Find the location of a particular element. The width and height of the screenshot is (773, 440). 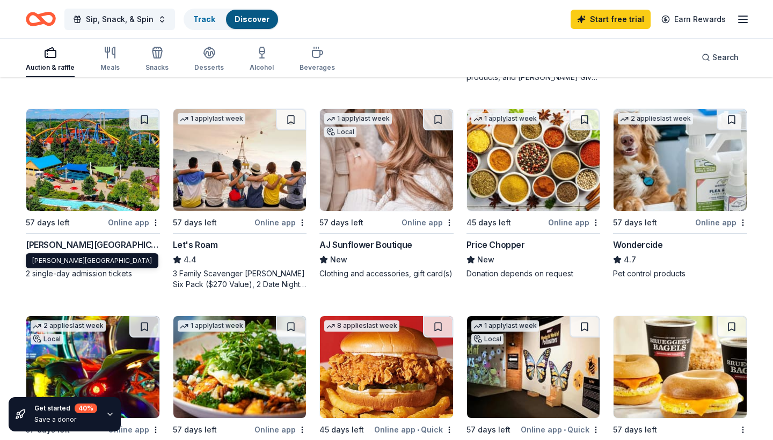

button: Sip, Snack, & Spin is located at coordinates (120, 19).